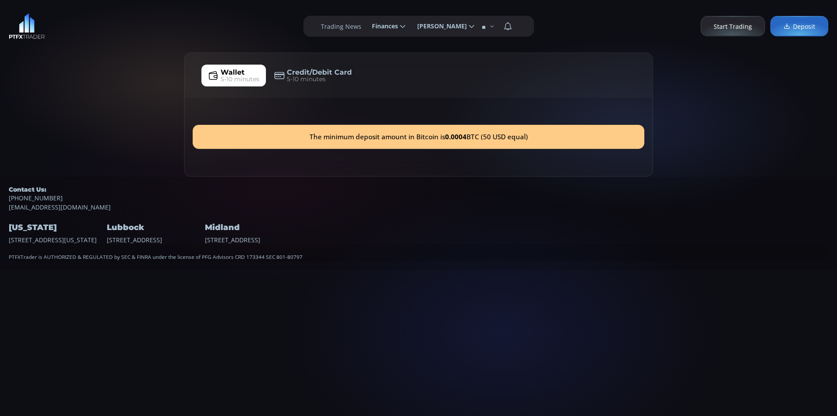 The height and width of the screenshot is (416, 837). Describe the element at coordinates (733, 26) in the screenshot. I see `a: Start Trading` at that location.